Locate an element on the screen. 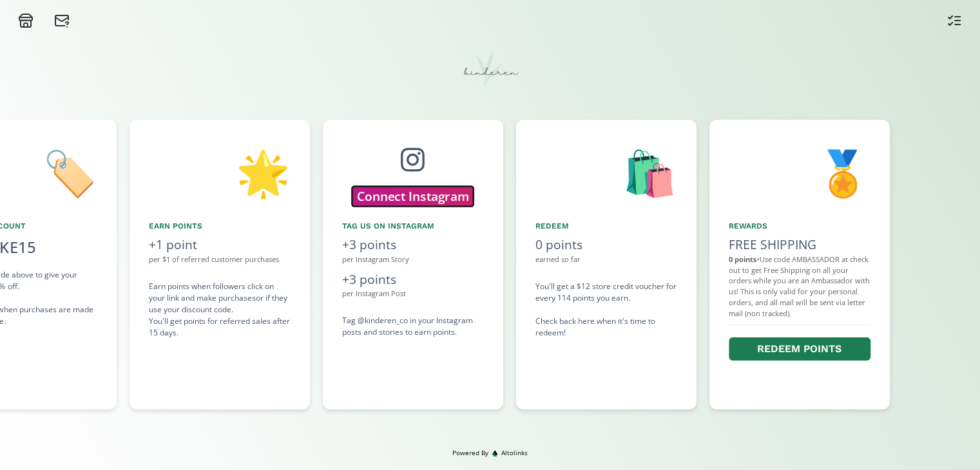 The image size is (980, 470). strong: 0 points is located at coordinates (742, 259).